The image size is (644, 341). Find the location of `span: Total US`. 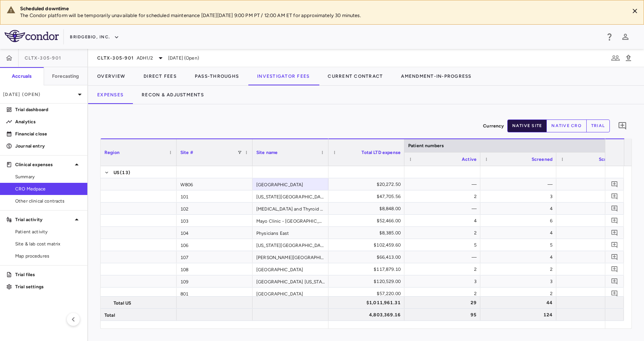

span: Total US is located at coordinates (123, 303).